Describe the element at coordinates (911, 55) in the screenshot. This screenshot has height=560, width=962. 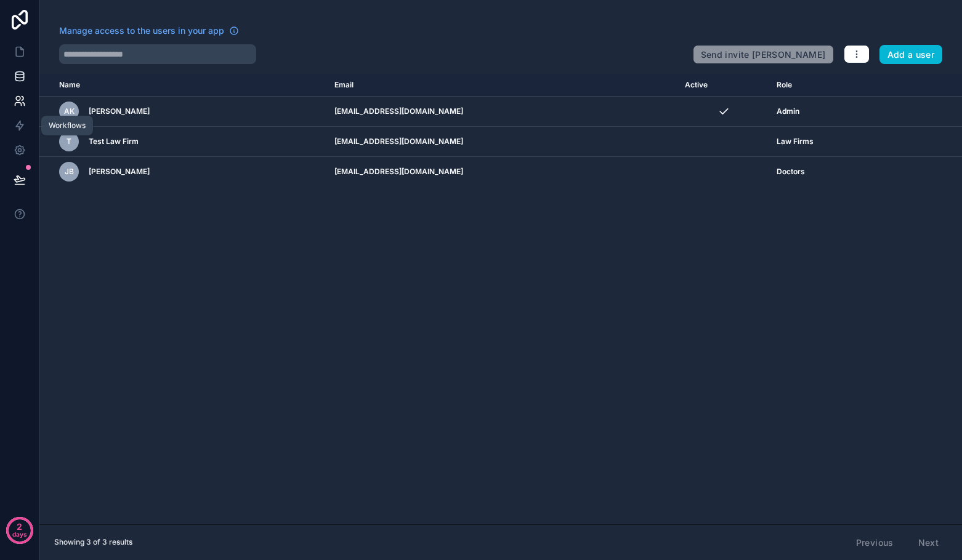
I see `button: Add a user` at that location.